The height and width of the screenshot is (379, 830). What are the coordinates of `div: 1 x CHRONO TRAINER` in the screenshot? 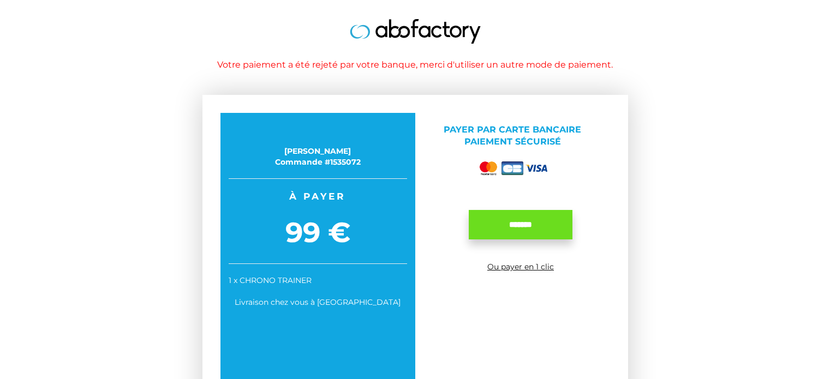 It's located at (318, 281).